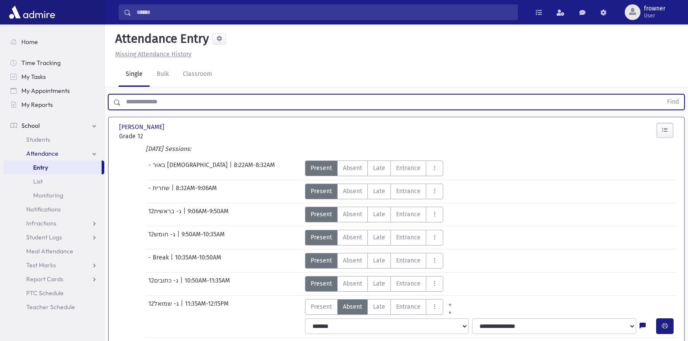 The image size is (688, 341). What do you see at coordinates (37, 105) in the screenshot?
I see `span: My Reports` at bounding box center [37, 105].